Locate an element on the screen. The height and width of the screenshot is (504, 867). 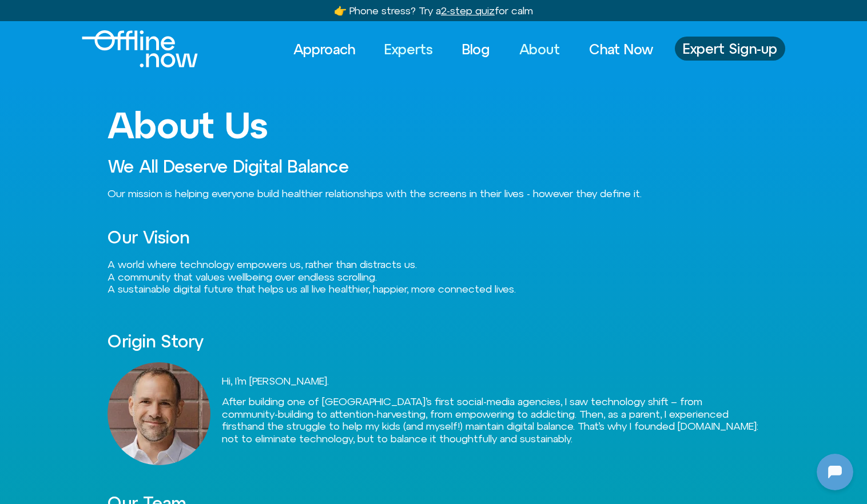
u: 2-step quiz is located at coordinates (468, 10).